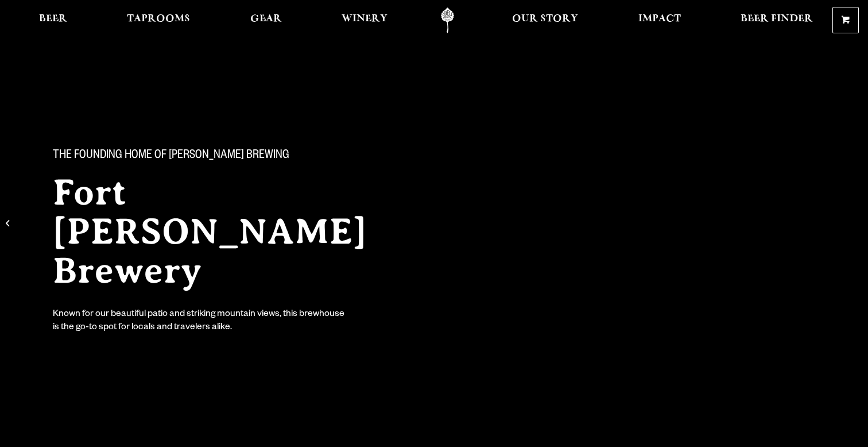 This screenshot has height=447, width=868. What do you see at coordinates (266, 20) in the screenshot?
I see `a: Gear` at bounding box center [266, 20].